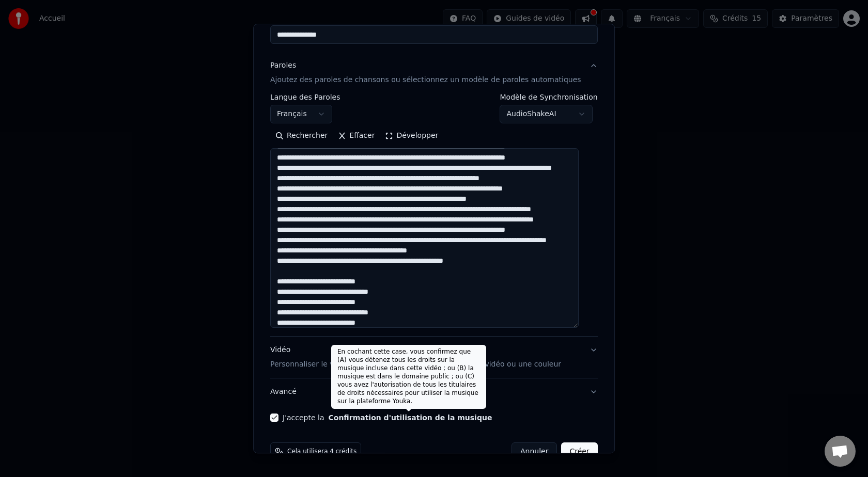 The image size is (868, 477). Describe the element at coordinates (416, 364) in the screenshot. I see `p: Personnaliser le vidéo de karaoké : utiliser une image, une vidéo ou une couleur` at that location.